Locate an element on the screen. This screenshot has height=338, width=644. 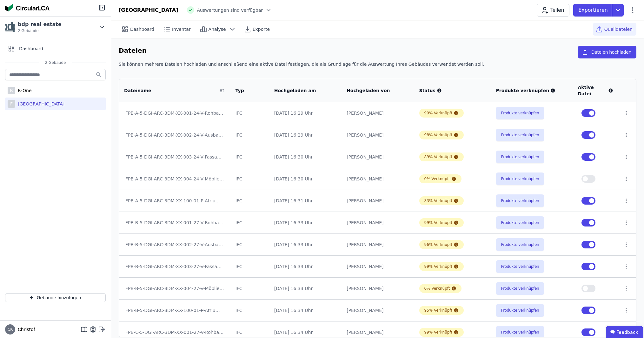
div: FPB-B-5-DGI-ARC-3DM-XX-001-27-V-Rohbau.ifc is located at coordinates (174, 222).